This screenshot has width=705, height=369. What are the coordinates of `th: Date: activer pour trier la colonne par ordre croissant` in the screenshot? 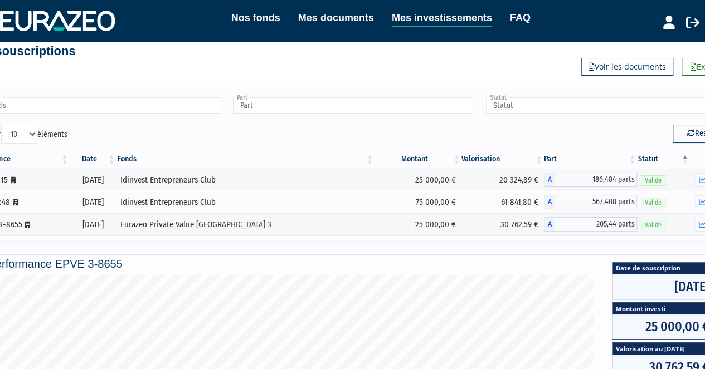 It's located at (92, 159).